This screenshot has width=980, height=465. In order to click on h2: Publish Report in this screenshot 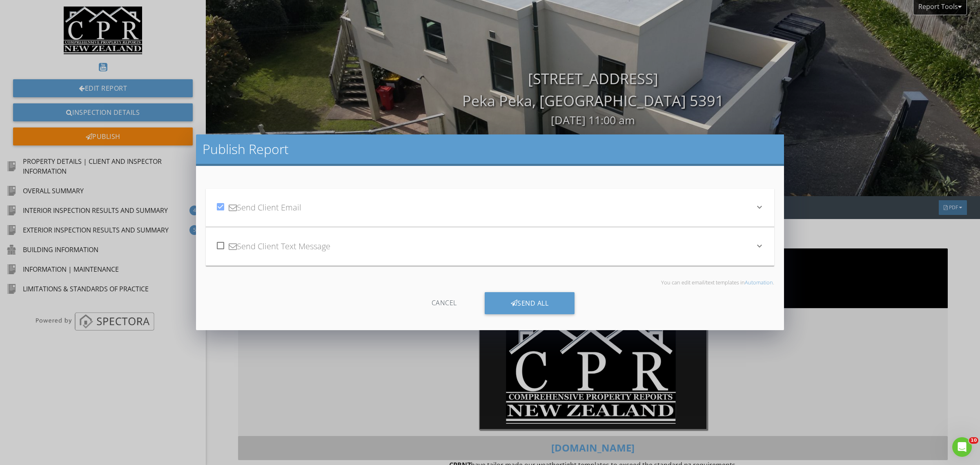, I will do `click(490, 149)`.